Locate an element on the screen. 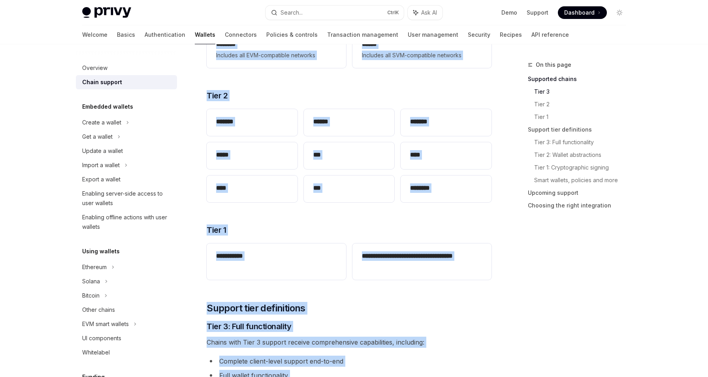  span: Ask AI is located at coordinates (429, 13).